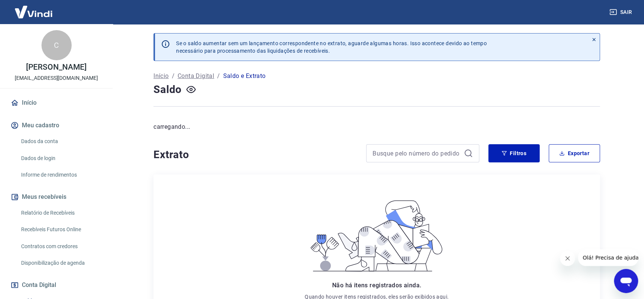 This screenshot has width=644, height=299. I want to click on a: Contratos com credores, so click(61, 247).